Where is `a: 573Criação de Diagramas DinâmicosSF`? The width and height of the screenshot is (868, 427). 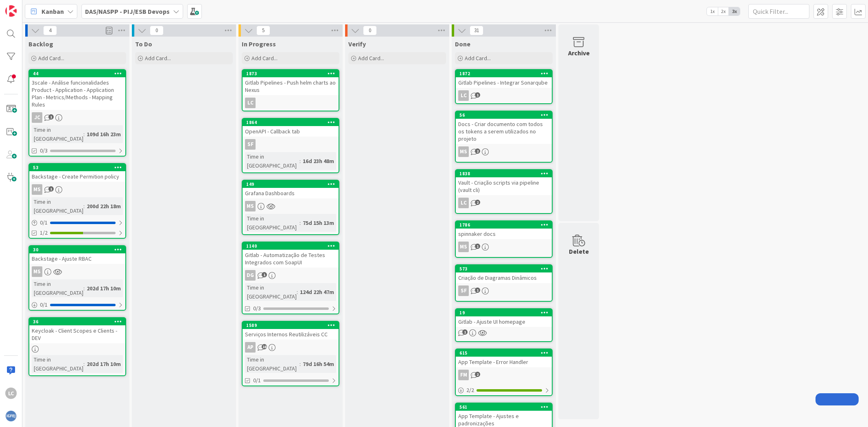 a: 573Criação de Diagramas DinâmicosSF is located at coordinates (504, 283).